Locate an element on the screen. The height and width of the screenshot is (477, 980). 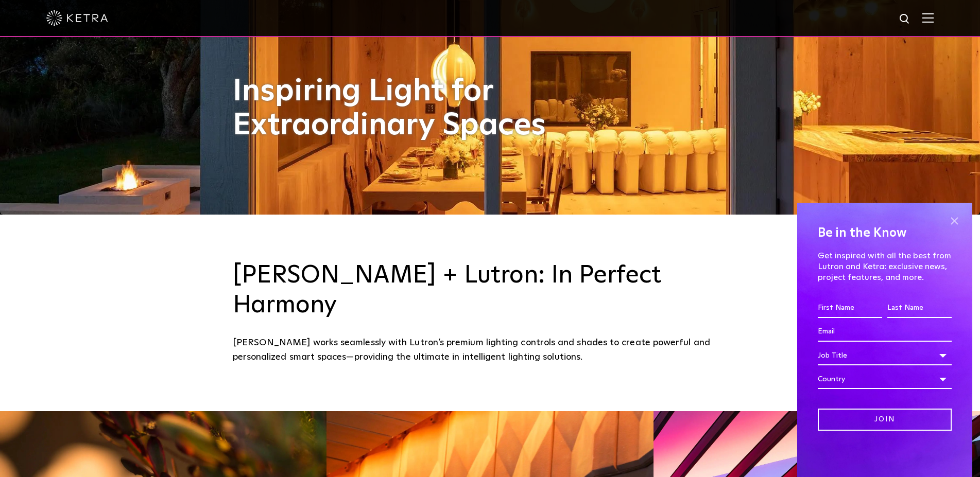
input: Join is located at coordinates (885, 419).